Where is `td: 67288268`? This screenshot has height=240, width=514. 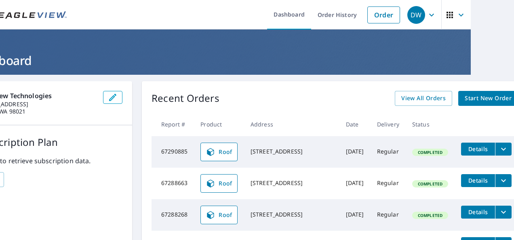 td: 67288268 is located at coordinates (172, 215).